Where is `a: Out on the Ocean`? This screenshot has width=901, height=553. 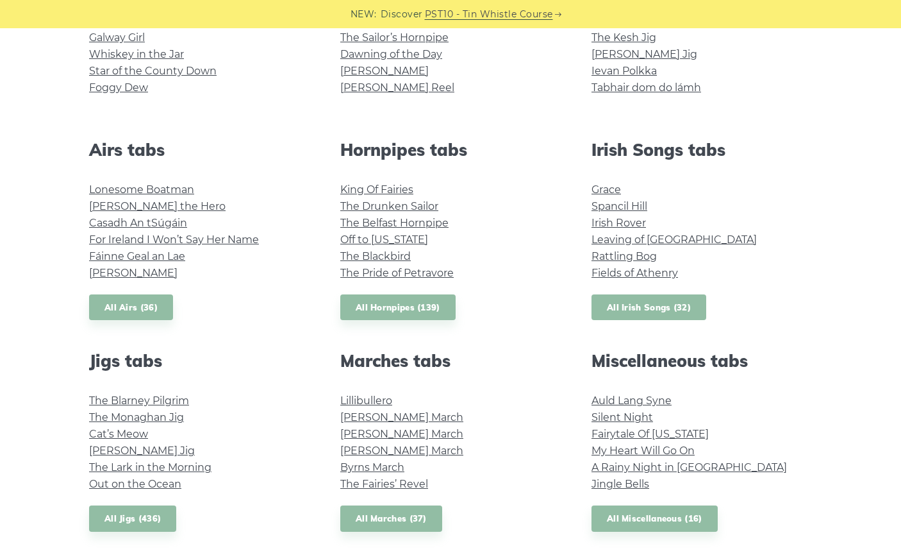
a: Out on the Ocean is located at coordinates (135, 483).